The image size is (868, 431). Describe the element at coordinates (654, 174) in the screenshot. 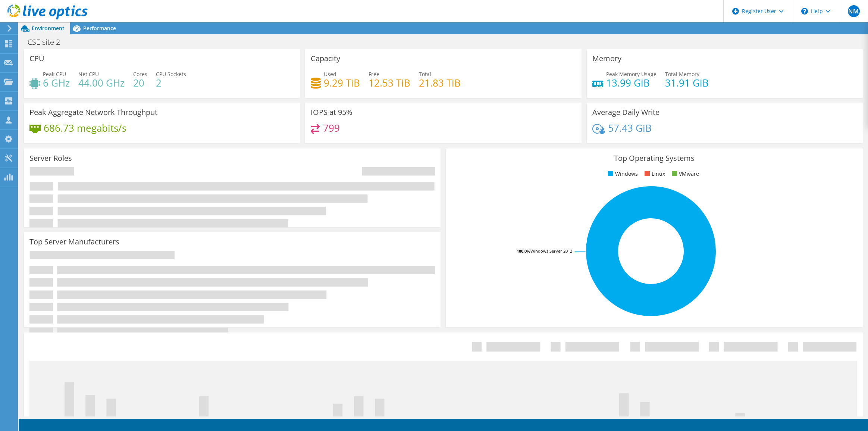

I see `li: Linux` at that location.